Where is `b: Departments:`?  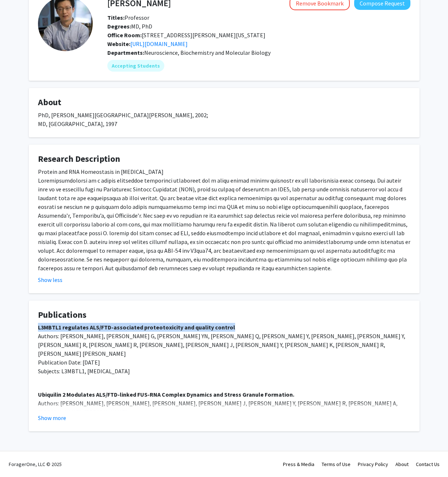
b: Departments: is located at coordinates (126, 52).